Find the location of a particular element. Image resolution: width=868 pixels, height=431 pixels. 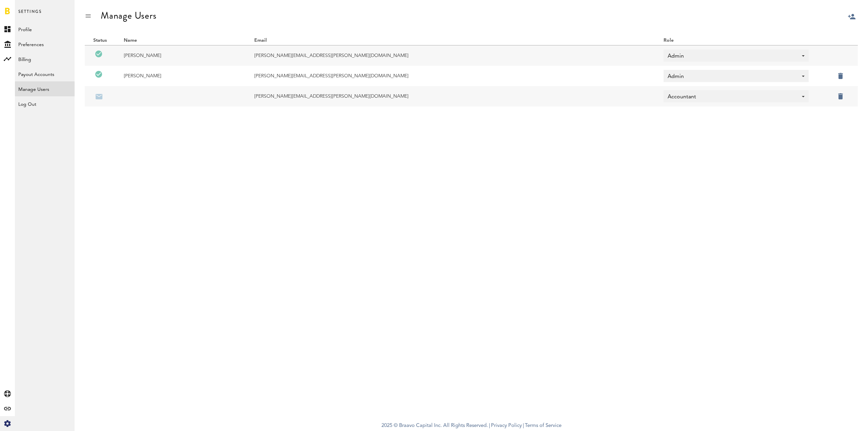

a: Billing is located at coordinates (45, 59).